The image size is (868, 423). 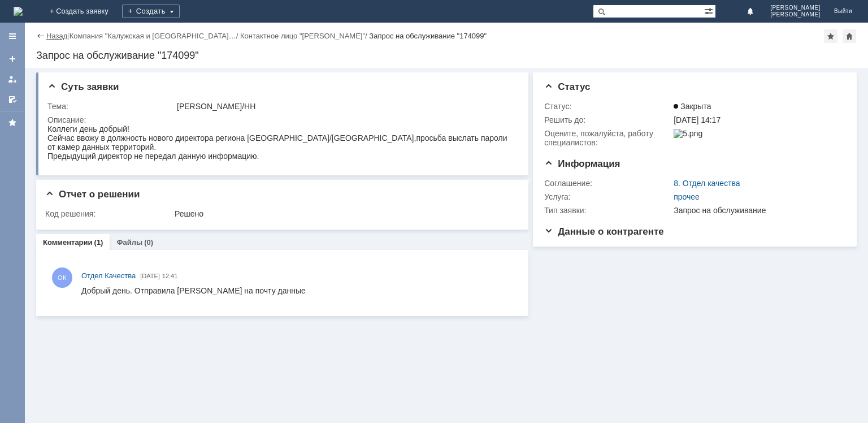 I want to click on a: Мои заявки, so click(x=12, y=79).